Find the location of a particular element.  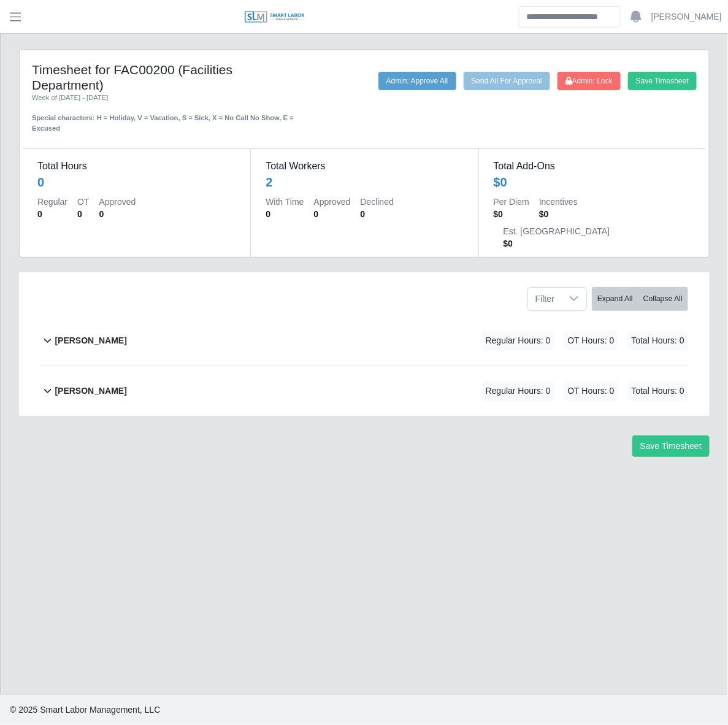

h4: Timesheet for FAC00200 (Facilities Department) is located at coordinates (165, 77).